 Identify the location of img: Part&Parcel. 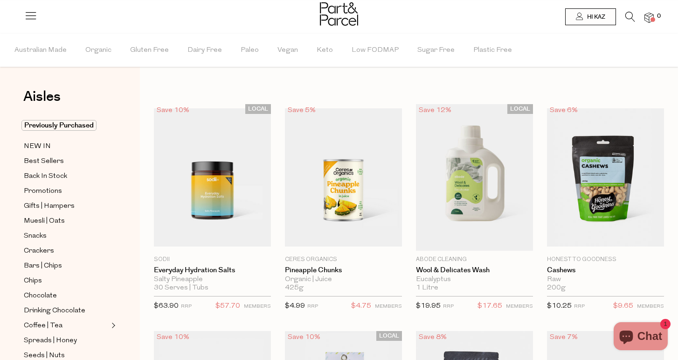
(339, 14).